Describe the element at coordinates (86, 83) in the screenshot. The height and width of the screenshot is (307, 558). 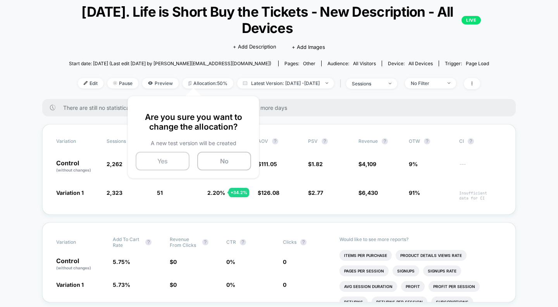
I see `img: edit` at that location.